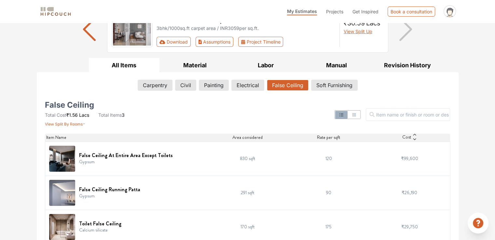 The image size is (495, 240). What do you see at coordinates (126, 155) in the screenshot?
I see `h6: False Ceiling At Entire Area Except Toilets` at bounding box center [126, 155].